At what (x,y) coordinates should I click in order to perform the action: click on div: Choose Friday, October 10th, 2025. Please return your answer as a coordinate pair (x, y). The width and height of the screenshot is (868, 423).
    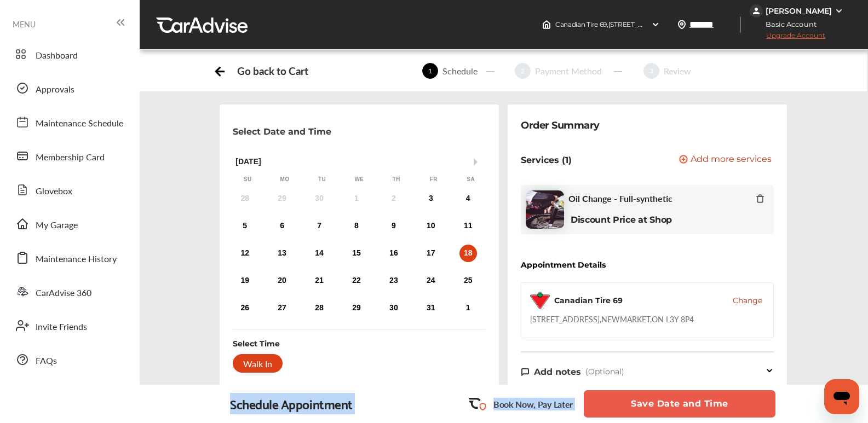
    Looking at the image, I should click on (431, 226).